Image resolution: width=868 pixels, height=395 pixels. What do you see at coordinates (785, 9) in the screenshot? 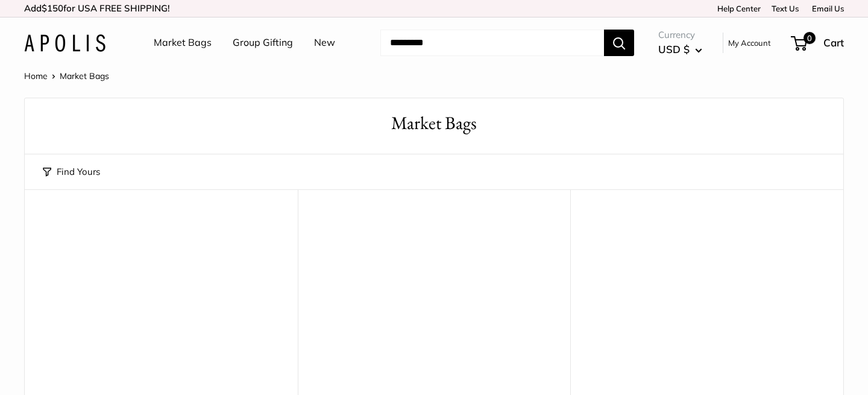
I see `a: Text Us` at bounding box center [785, 9].